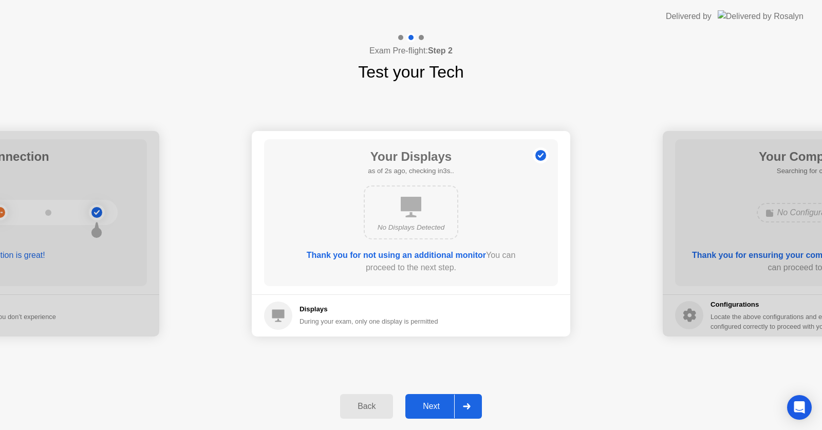 The height and width of the screenshot is (430, 822). I want to click on h5: Displays, so click(369, 309).